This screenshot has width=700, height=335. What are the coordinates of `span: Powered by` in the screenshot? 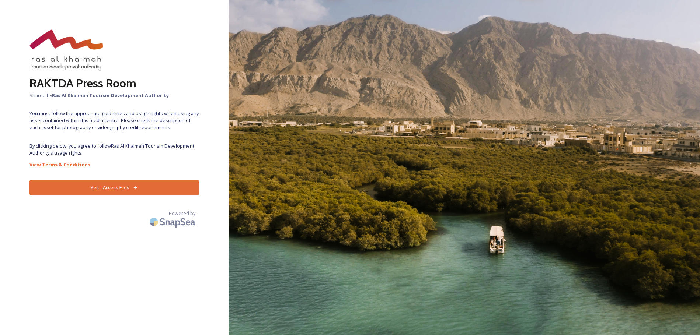 It's located at (182, 213).